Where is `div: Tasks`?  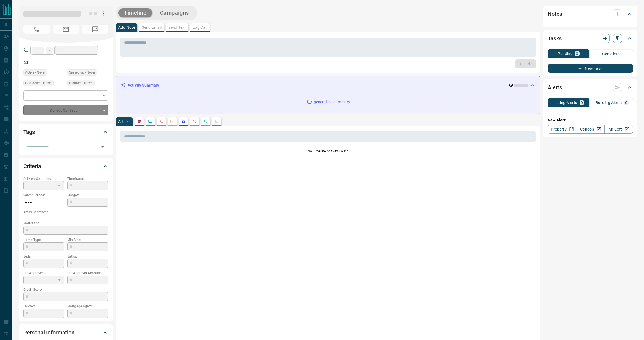 div: Tasks is located at coordinates (590, 38).